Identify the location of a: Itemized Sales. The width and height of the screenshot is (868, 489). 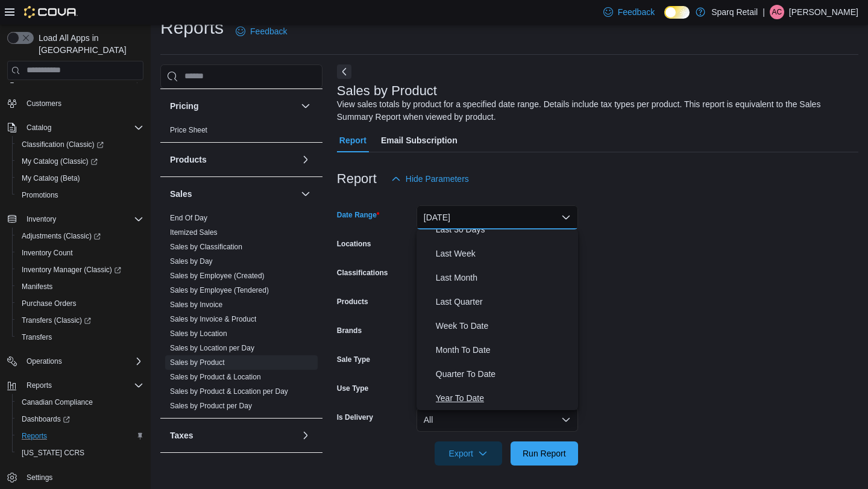
(193, 232).